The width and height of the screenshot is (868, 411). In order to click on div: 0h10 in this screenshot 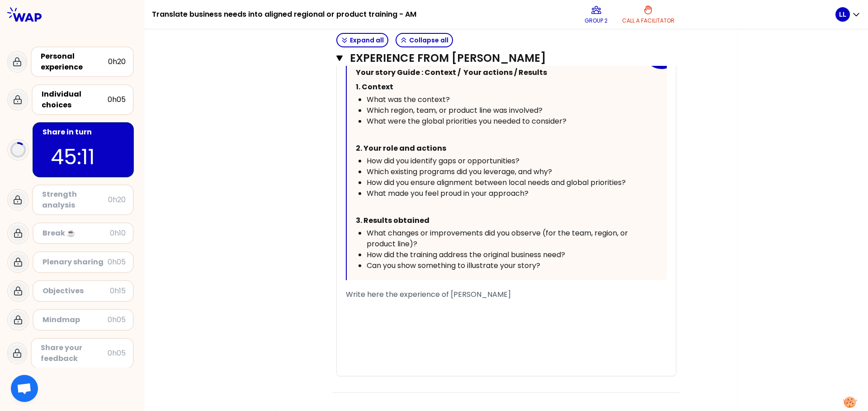, I will do `click(118, 233)`.